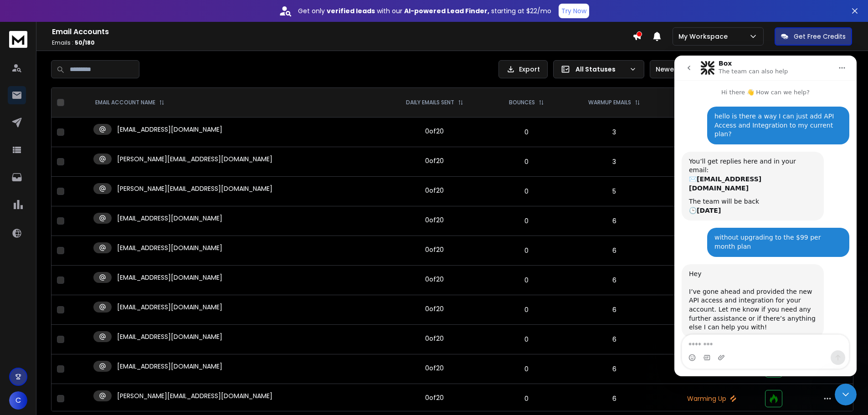 The height and width of the screenshot is (415, 868). What do you see at coordinates (18, 302) in the screenshot?
I see `button: Emoji picker` at bounding box center [18, 302].